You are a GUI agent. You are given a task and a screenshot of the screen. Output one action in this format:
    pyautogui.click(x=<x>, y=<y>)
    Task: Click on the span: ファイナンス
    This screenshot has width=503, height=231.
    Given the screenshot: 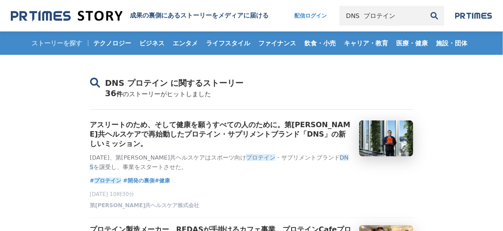 What is the action you would take?
    pyautogui.click(x=277, y=43)
    